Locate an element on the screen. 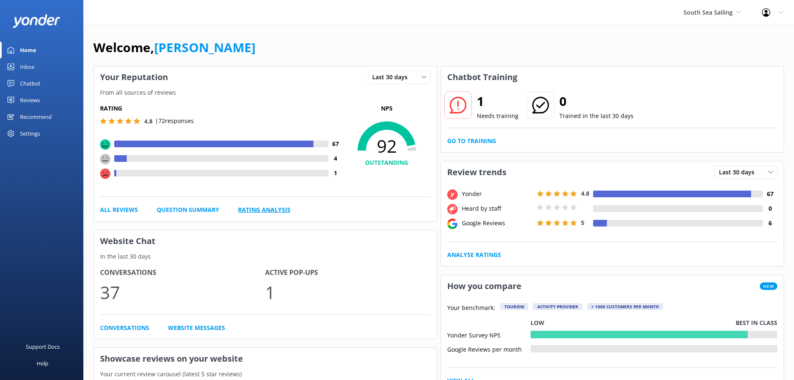 This screenshot has width=794, height=380. h2: 1 is located at coordinates (497, 101).